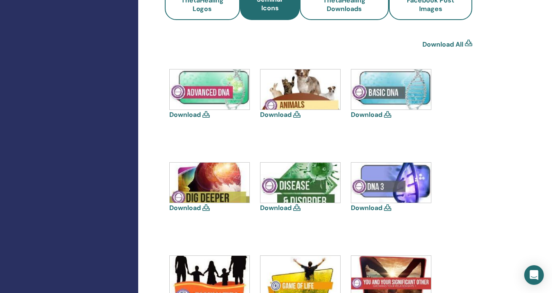  I want to click on img: dig-deeper.jpg, so click(209, 183).